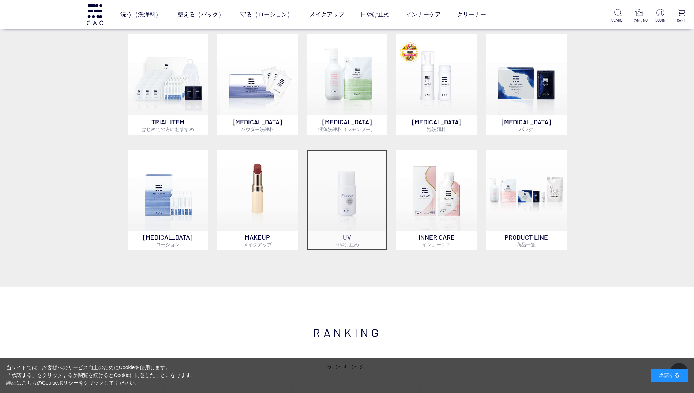 The width and height of the screenshot is (694, 393). Describe the element at coordinates (471, 15) in the screenshot. I see `a: クリーナー` at that location.